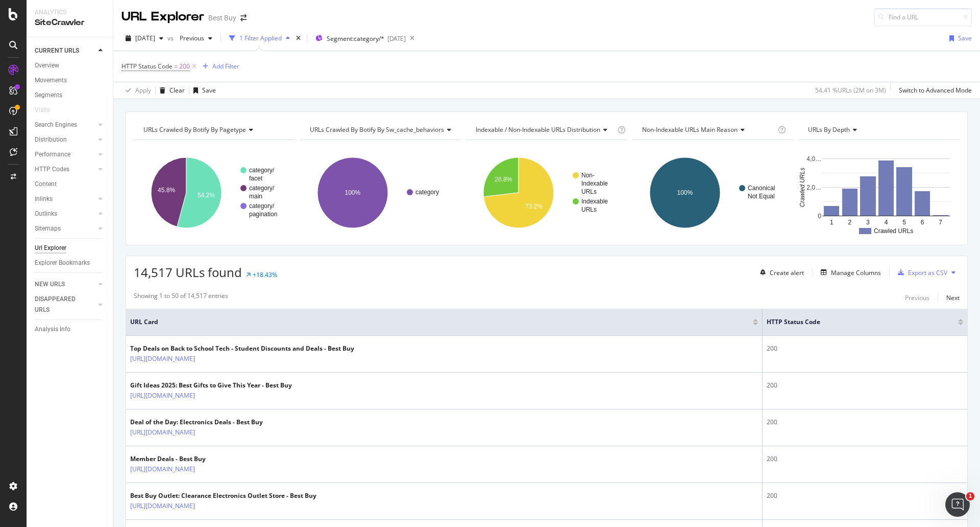 This screenshot has height=527, width=980. Describe the element at coordinates (180, 298) in the screenshot. I see `div: Showing 1 to 50 of 14,517 entries` at that location.